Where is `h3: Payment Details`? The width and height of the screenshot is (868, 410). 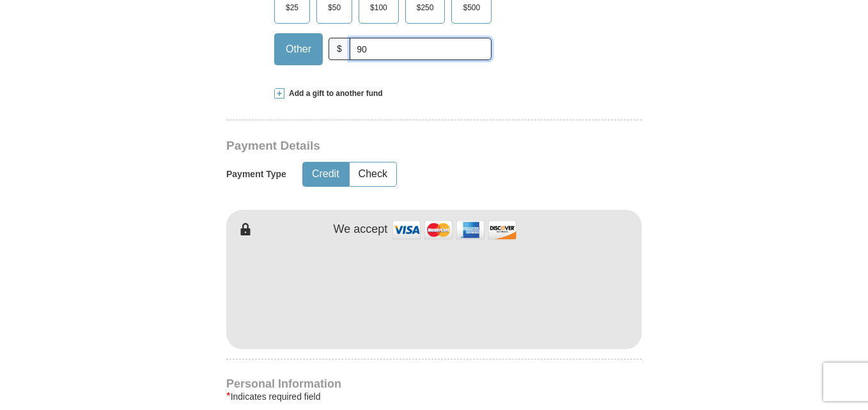
h3: Payment Details is located at coordinates (389, 146).